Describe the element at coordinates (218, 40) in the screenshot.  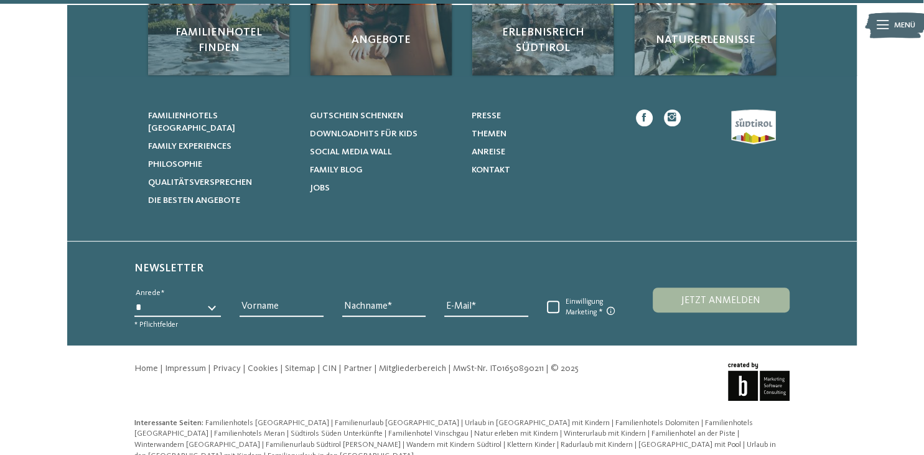
I see `span: Familienhotel finden` at that location.